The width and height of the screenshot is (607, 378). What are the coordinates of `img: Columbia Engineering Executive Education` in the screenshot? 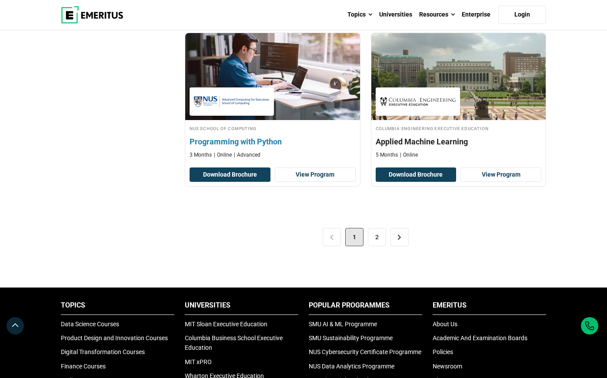 It's located at (418, 101).